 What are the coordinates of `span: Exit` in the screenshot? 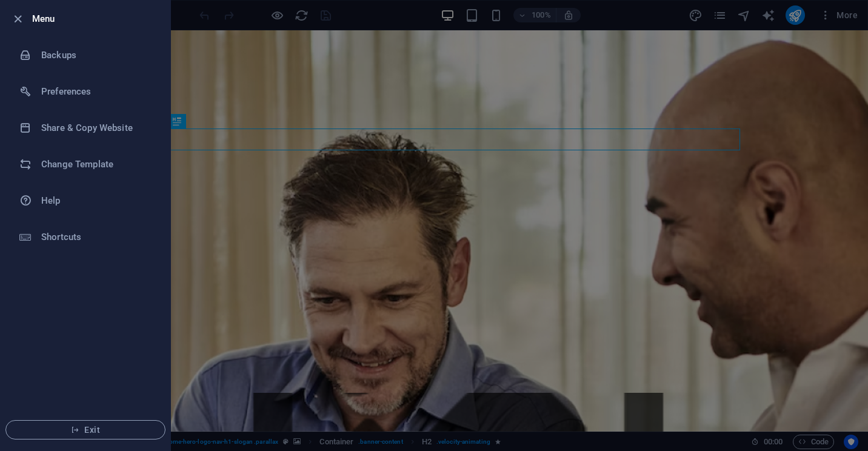 It's located at (85, 430).